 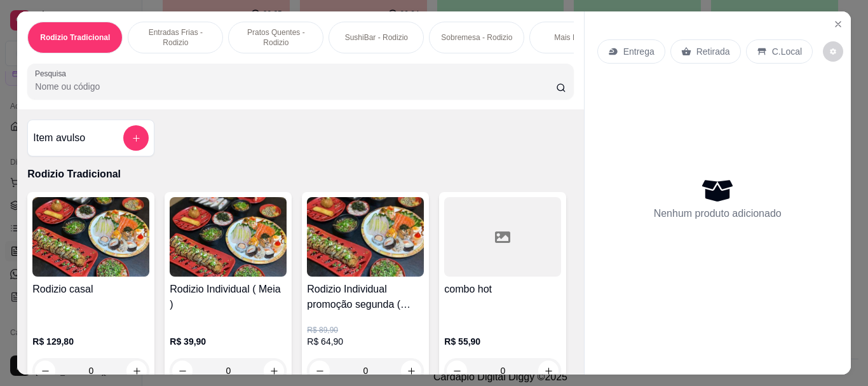 I want to click on p: R$ 55,90, so click(x=502, y=342).